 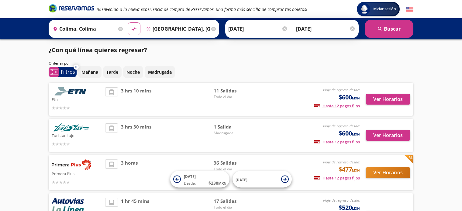 What do you see at coordinates (235, 163) in the screenshot?
I see `span: 36 Salidas` at bounding box center [235, 163].